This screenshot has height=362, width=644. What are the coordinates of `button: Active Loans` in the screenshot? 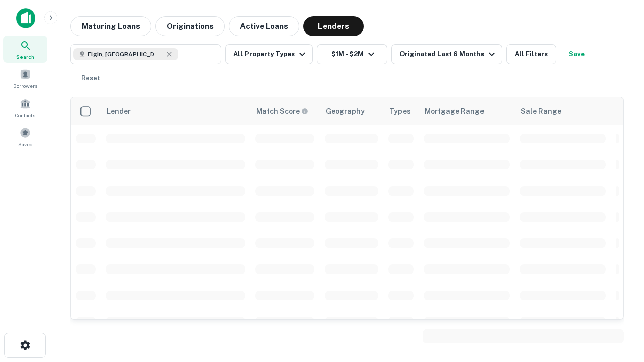 It's located at (264, 26).